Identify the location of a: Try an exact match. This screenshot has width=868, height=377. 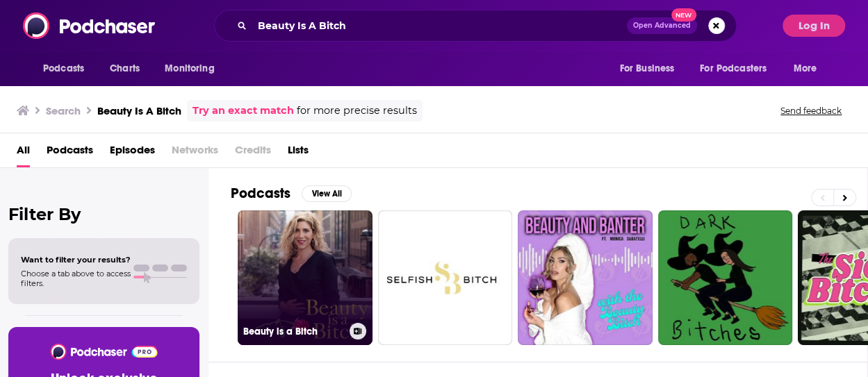
(243, 111).